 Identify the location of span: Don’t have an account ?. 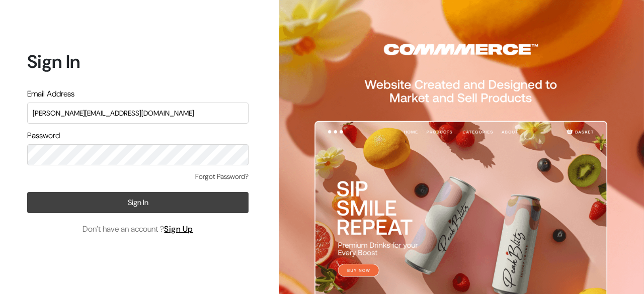
(138, 230).